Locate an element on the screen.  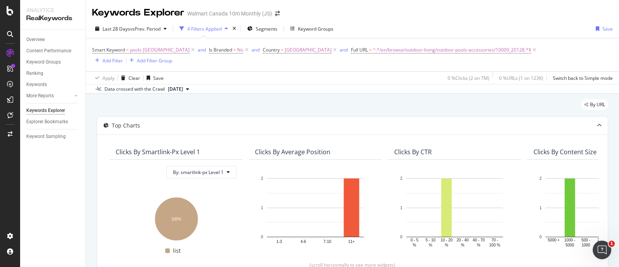
span: vs Prev. Period is located at coordinates (145, 29).